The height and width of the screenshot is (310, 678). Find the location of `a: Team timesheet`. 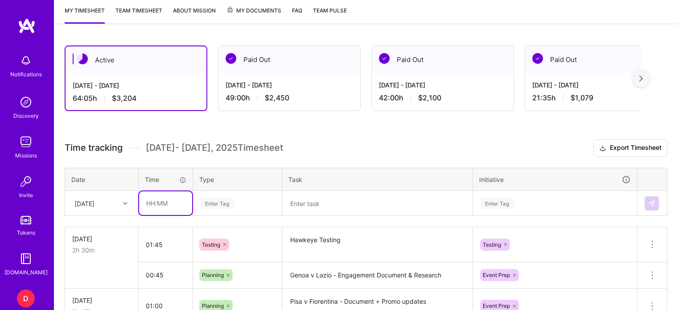

a: Team timesheet is located at coordinates (139, 15).